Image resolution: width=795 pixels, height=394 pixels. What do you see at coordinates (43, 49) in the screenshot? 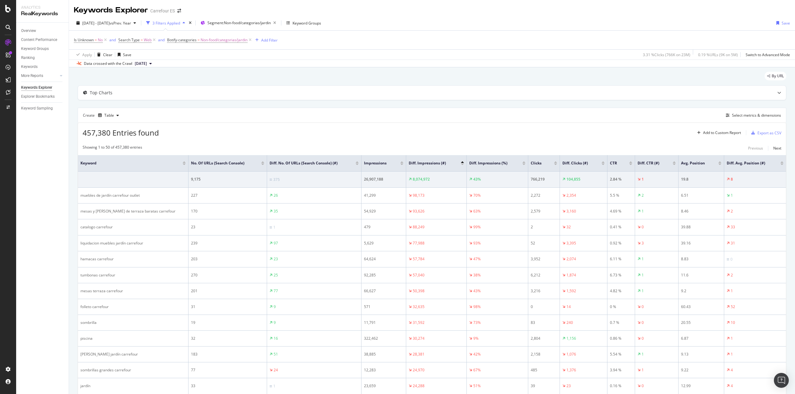
I see `a: Keyword Groups` at bounding box center [43, 49].